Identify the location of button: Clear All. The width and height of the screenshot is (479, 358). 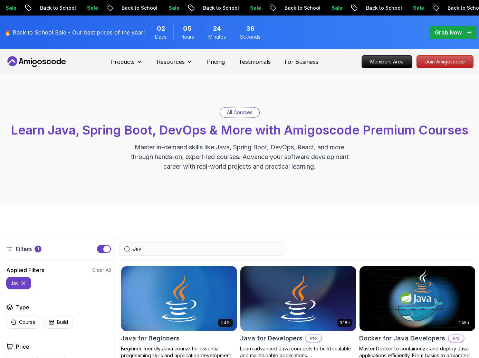
(101, 270).